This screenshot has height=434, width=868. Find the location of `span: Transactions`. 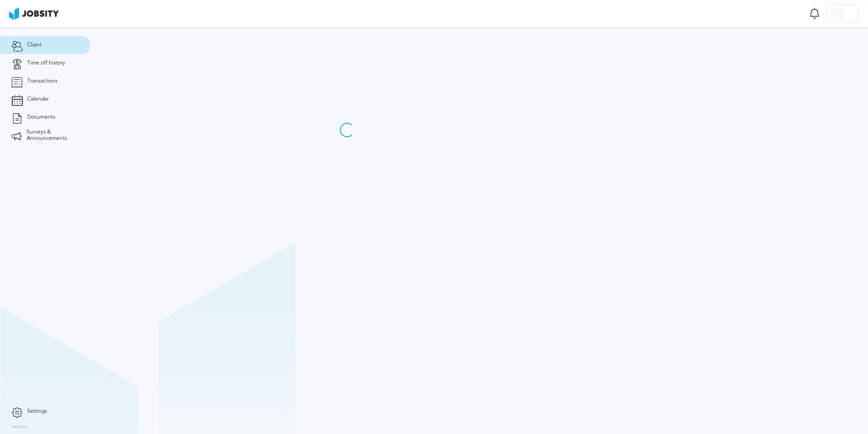

span: Transactions is located at coordinates (42, 81).